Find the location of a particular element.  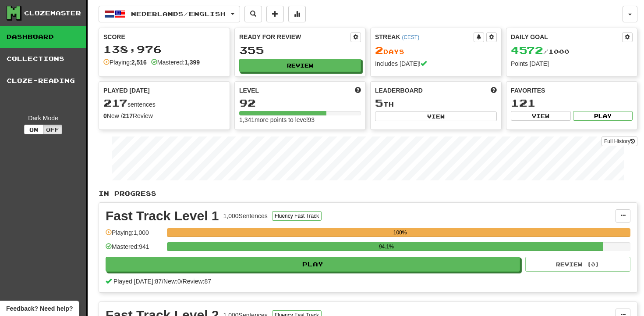

button: Off is located at coordinates (53, 129).